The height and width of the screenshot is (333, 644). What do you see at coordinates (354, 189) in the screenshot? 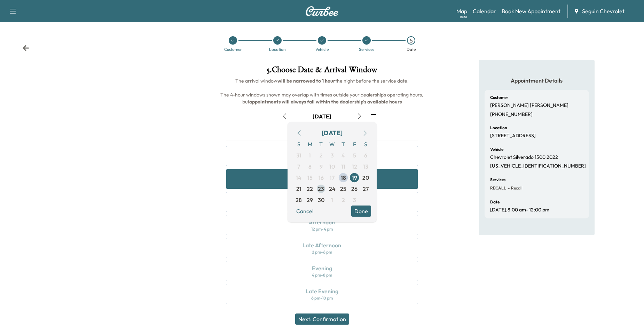
I see `span: 26` at bounding box center [354, 189].